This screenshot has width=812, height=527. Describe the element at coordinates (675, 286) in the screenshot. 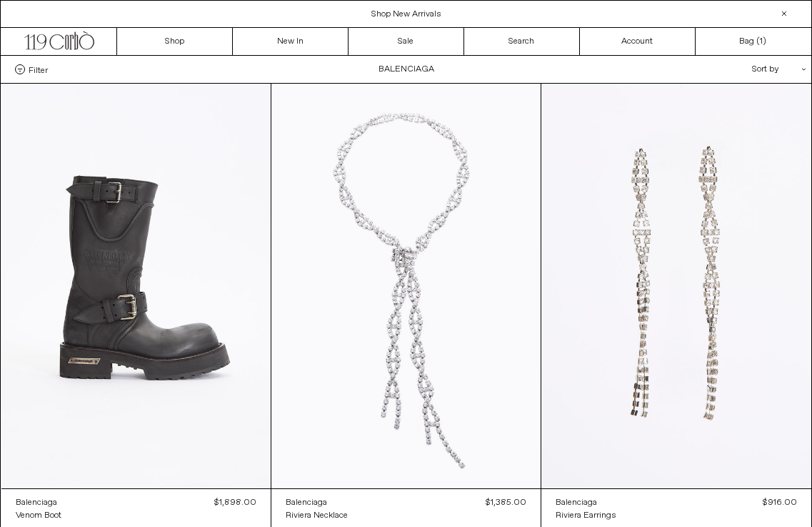

I see `img: Balenciaga Riveria Earrings in shiny crystal/silver` at that location.